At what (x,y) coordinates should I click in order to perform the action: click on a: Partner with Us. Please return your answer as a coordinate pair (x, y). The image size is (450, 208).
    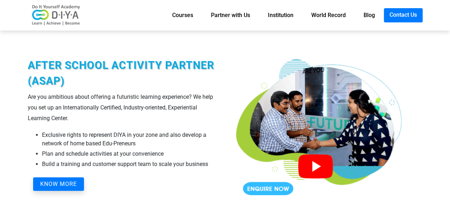
    Looking at the image, I should click on (231, 15).